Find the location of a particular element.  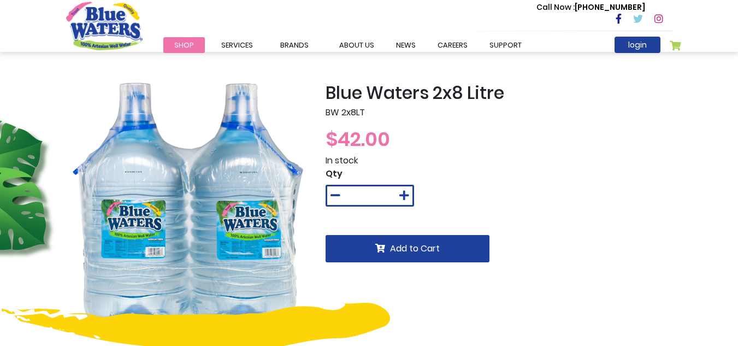

p: BW 2x8LT is located at coordinates (498, 112).